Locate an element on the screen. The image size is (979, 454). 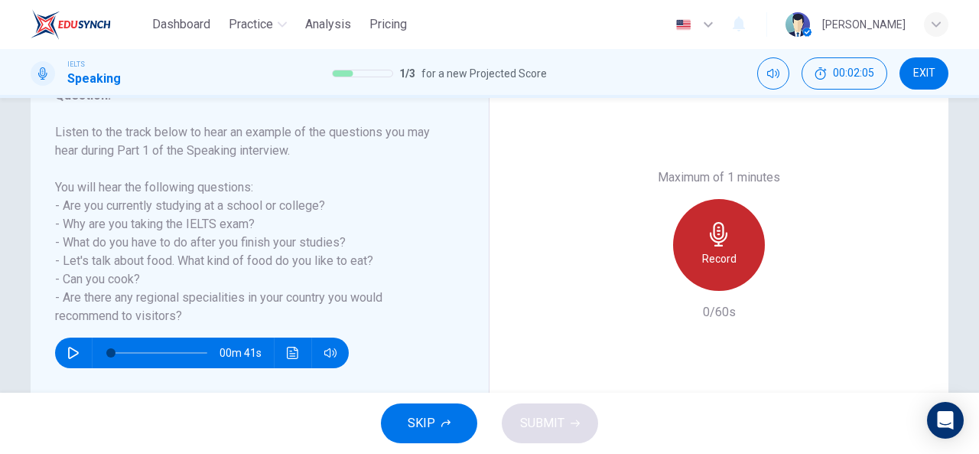
button: Dashboard is located at coordinates (181, 24).